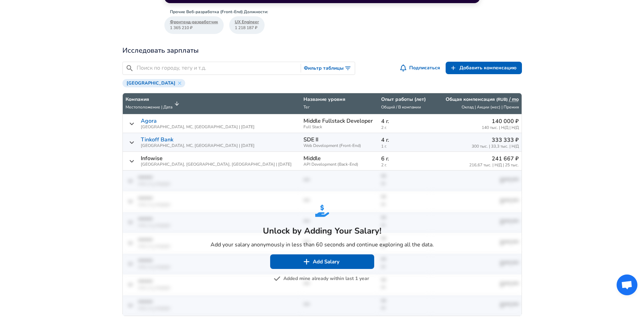 This screenshot has width=644, height=323. What do you see at coordinates (247, 22) in the screenshot?
I see `span: UX Engineer` at bounding box center [247, 22].